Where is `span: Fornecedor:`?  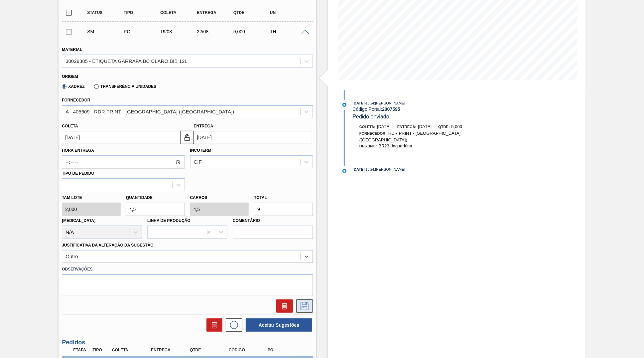 span: Fornecedor: is located at coordinates (373, 134).